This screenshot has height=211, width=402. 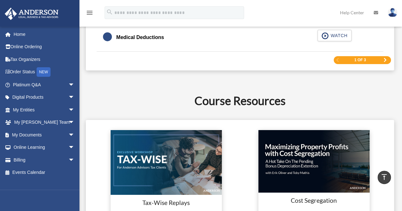 What do you see at coordinates (384, 178) in the screenshot?
I see `a: vertical_align_top` at bounding box center [384, 178].